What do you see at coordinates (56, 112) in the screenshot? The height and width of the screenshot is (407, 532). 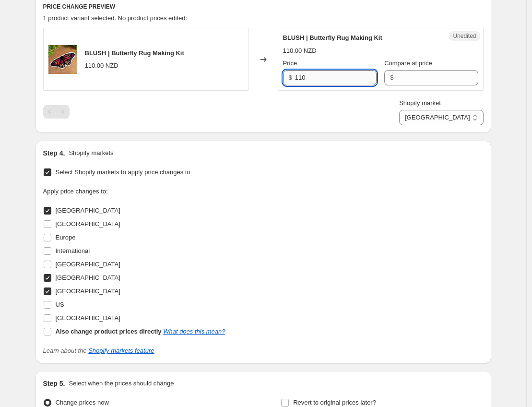 I see `nav: Pagination` at bounding box center [56, 112].